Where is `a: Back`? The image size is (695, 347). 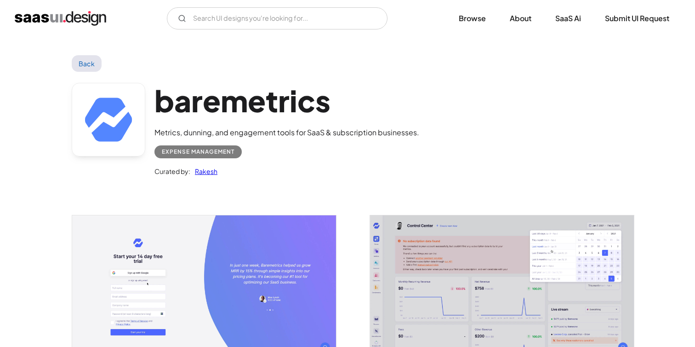 a: Back is located at coordinates (86, 63).